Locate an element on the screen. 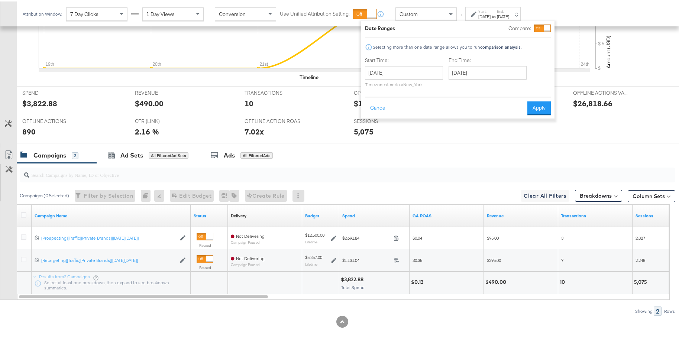 The image size is (679, 347). span: SESSIONS is located at coordinates (382, 120).